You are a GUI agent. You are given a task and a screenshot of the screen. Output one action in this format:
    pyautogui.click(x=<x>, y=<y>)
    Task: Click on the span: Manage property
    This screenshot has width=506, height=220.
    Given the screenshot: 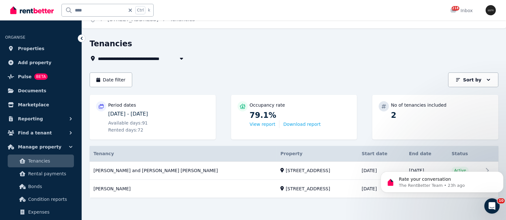 What is the action you would take?
    pyautogui.click(x=40, y=147)
    